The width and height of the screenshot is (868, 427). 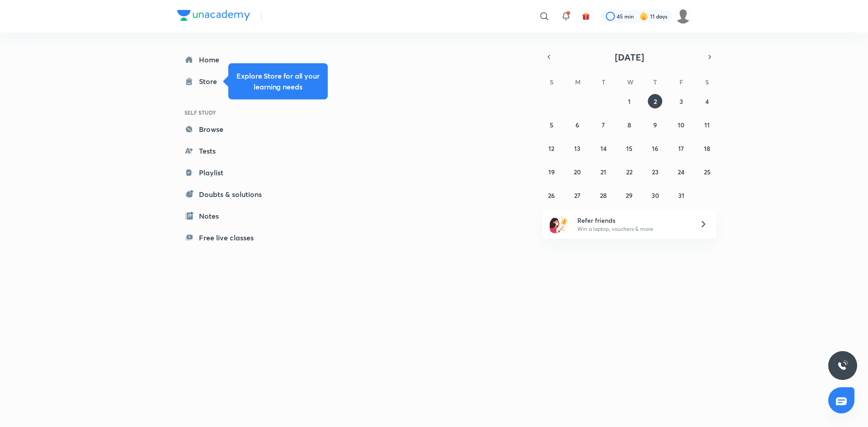 I want to click on abbr: October 2, 2025, so click(x=655, y=101).